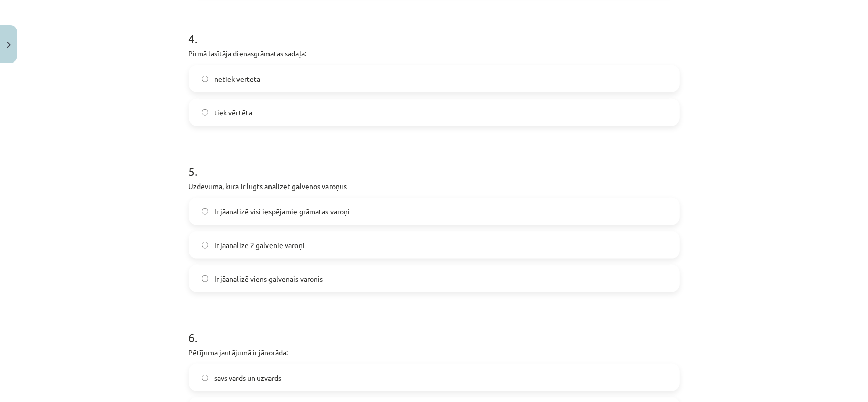  Describe the element at coordinates (434, 29) in the screenshot. I see `h1: 4 .` at that location.